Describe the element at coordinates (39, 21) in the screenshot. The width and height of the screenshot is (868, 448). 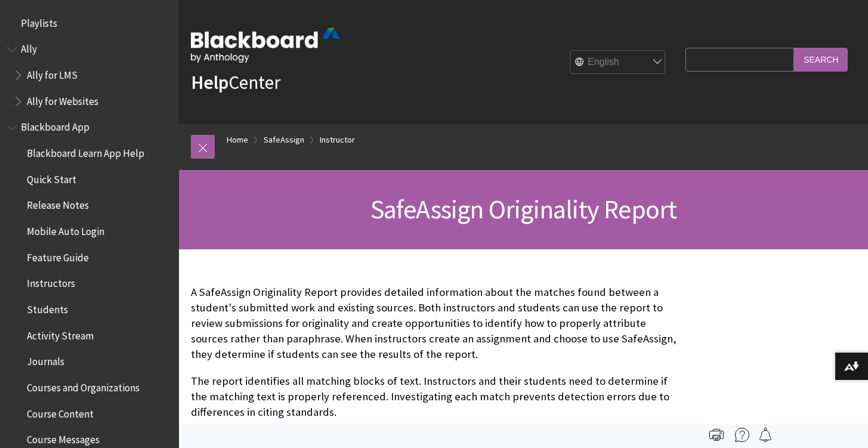
I see `span: Playlists` at that location.